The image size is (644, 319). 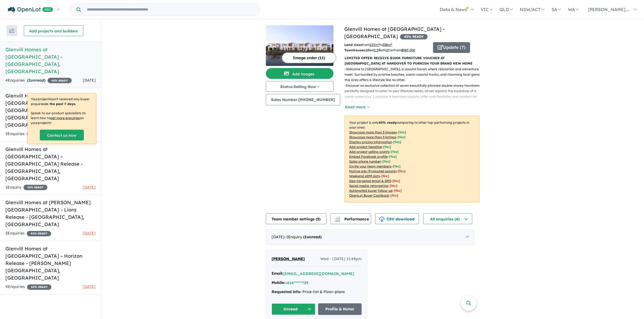 I want to click on button: Team member settings (5), so click(x=296, y=219).